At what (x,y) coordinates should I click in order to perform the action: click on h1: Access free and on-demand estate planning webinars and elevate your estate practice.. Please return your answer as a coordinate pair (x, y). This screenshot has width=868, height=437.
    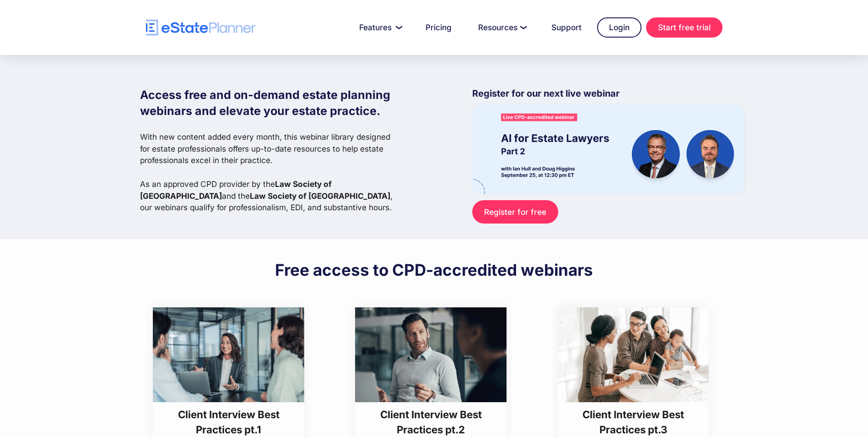
    Looking at the image, I should click on (270, 103).